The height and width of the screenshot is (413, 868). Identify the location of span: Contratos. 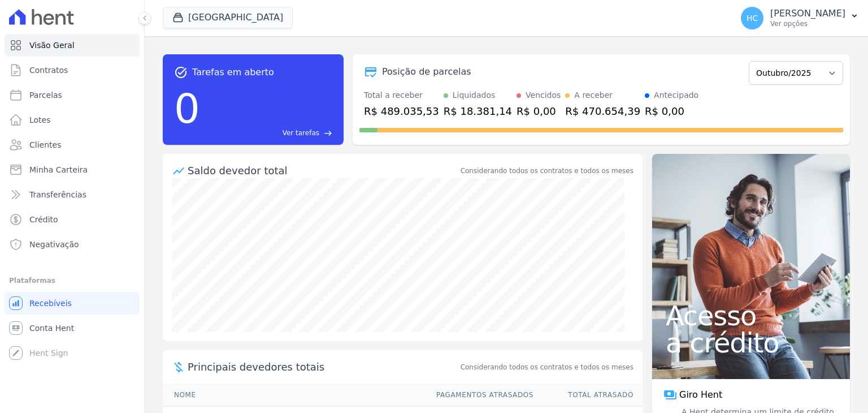
(49, 70).